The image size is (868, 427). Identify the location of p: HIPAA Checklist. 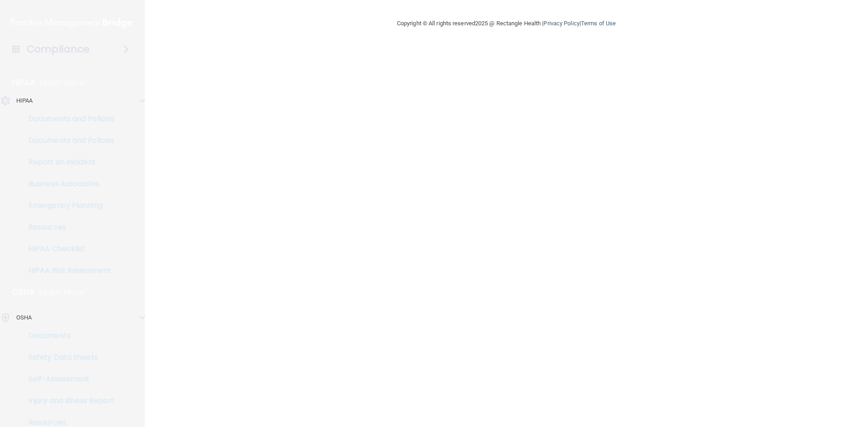
(68, 249).